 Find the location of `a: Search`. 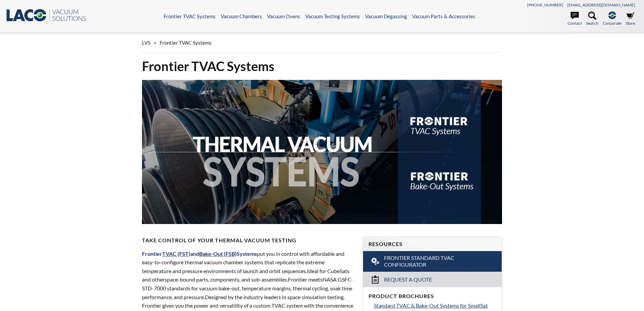

a: Search is located at coordinates (592, 19).